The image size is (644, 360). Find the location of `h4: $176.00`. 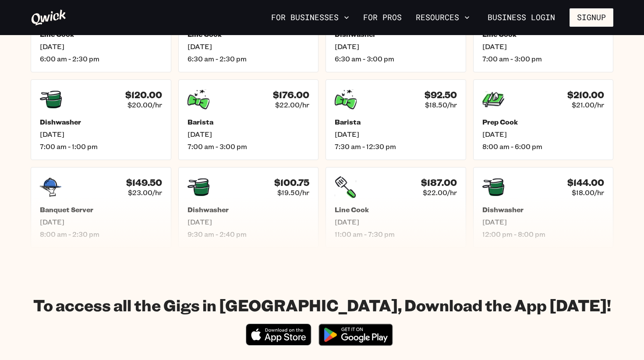

h4: $176.00 is located at coordinates (291, 94).